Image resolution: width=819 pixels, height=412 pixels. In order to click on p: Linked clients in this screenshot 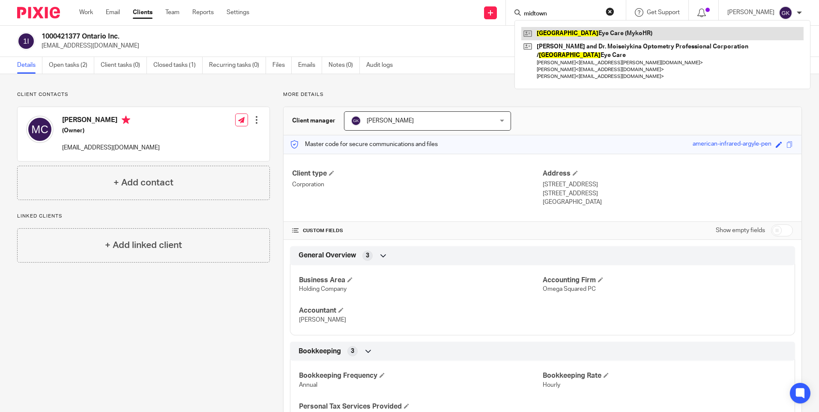, I will do `click(144, 216)`.